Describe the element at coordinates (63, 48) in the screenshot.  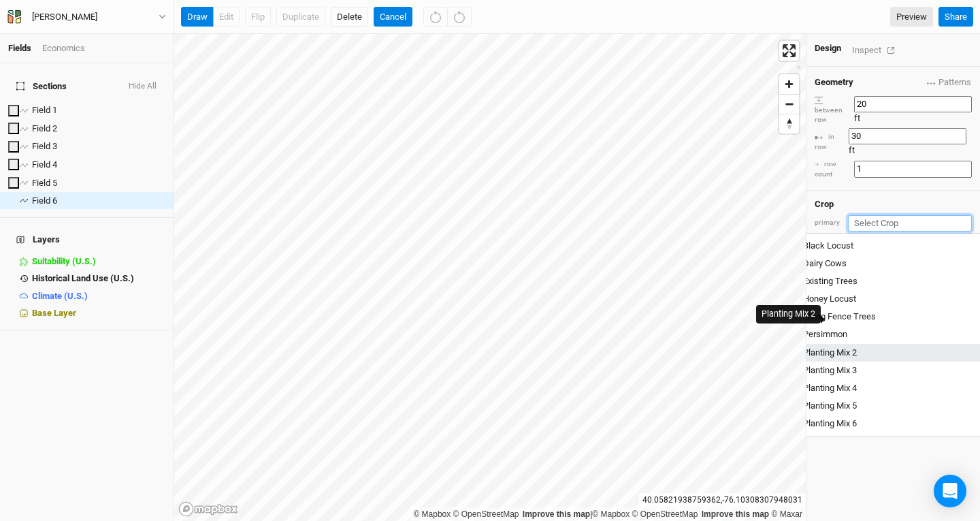
I see `div: Economics` at that location.